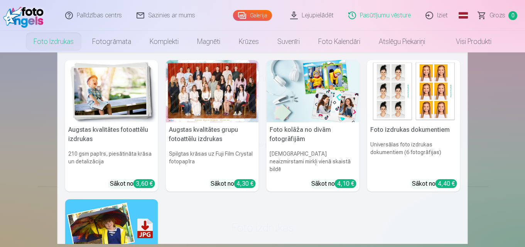 This screenshot has height=247, width=525. Describe the element at coordinates (252, 15) in the screenshot. I see `a: Galerija` at that location.